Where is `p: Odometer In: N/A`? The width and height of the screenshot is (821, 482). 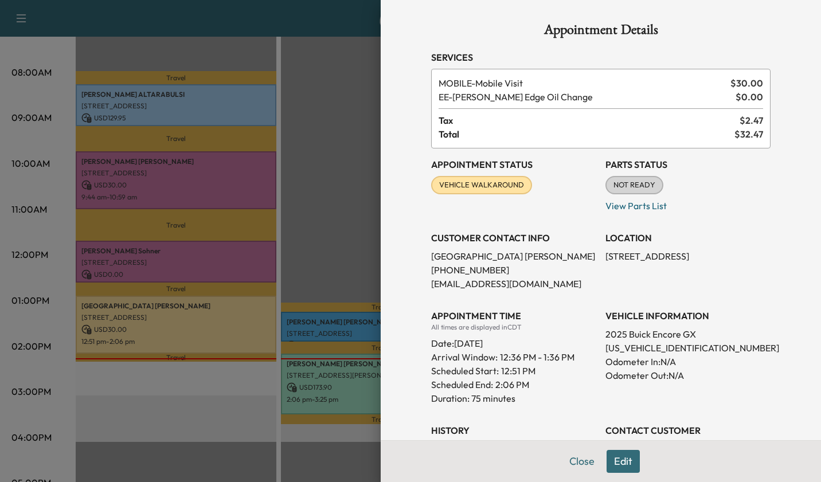 p: Odometer In: N/A is located at coordinates (688, 362).